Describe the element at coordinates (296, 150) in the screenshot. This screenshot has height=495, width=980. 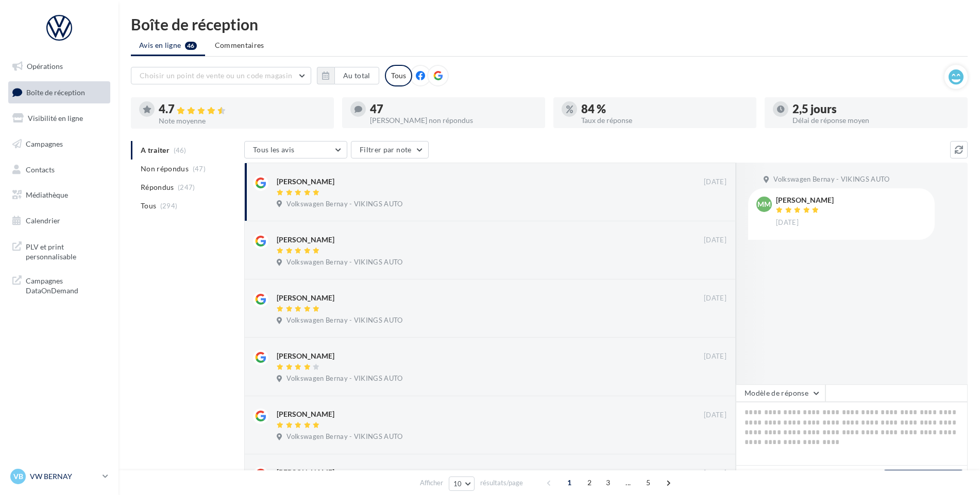
I see `button: Tous les avis` at that location.